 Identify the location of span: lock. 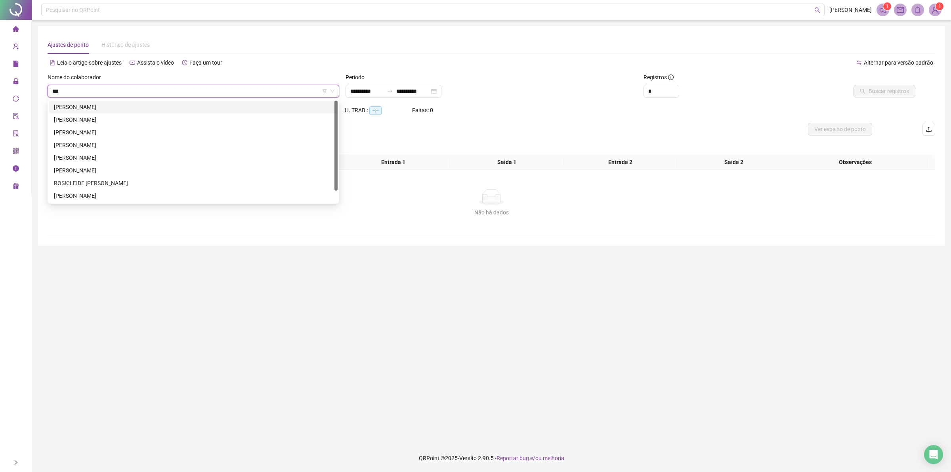
(16, 82).